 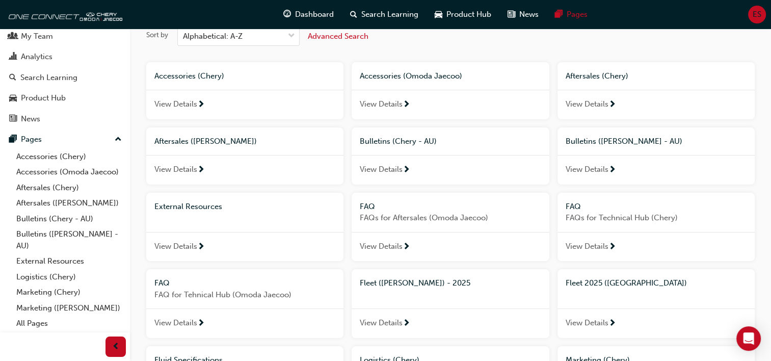 I want to click on a: pages-iconPages, so click(x=571, y=14).